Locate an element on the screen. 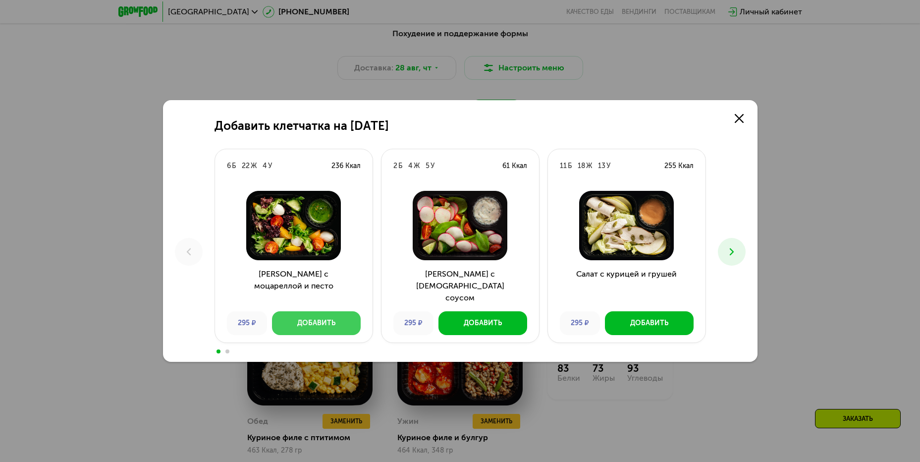 The width and height of the screenshot is (920, 462). div: 22 is located at coordinates (246, 166).